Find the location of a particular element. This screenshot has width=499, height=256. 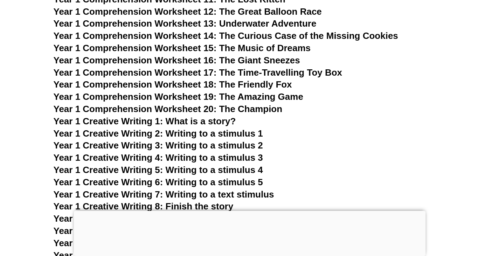

span: Year 1 Comprehension Worksheet 13: Underwater Adventure is located at coordinates (185, 23).